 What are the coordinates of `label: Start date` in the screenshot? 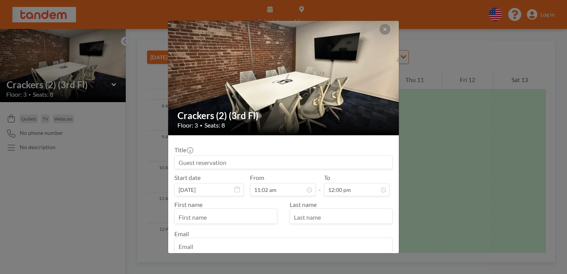 It's located at (187, 178).